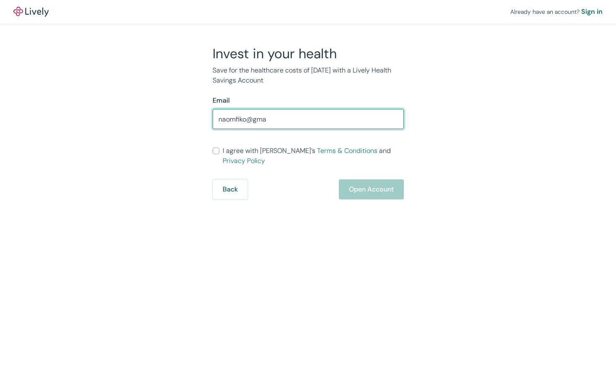 The height and width of the screenshot is (370, 616). Describe the element at coordinates (244, 161) in the screenshot. I see `a: Privacy Policy` at that location.